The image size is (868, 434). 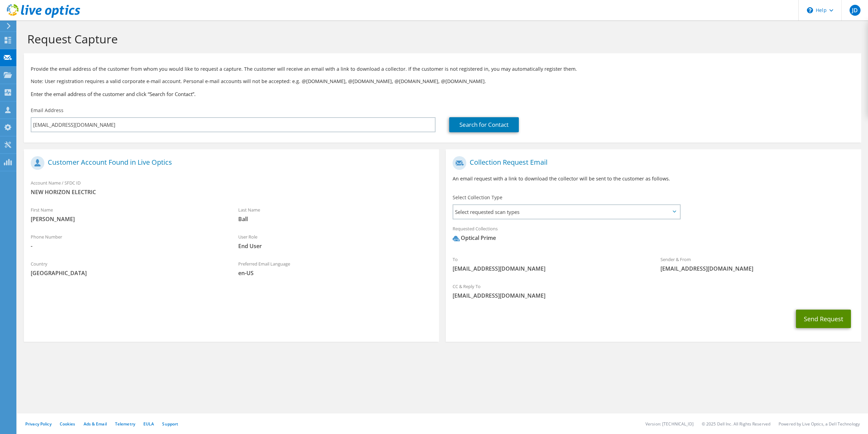 What do you see at coordinates (128, 241) in the screenshot?
I see `div: Phone Number` at bounding box center [128, 241].